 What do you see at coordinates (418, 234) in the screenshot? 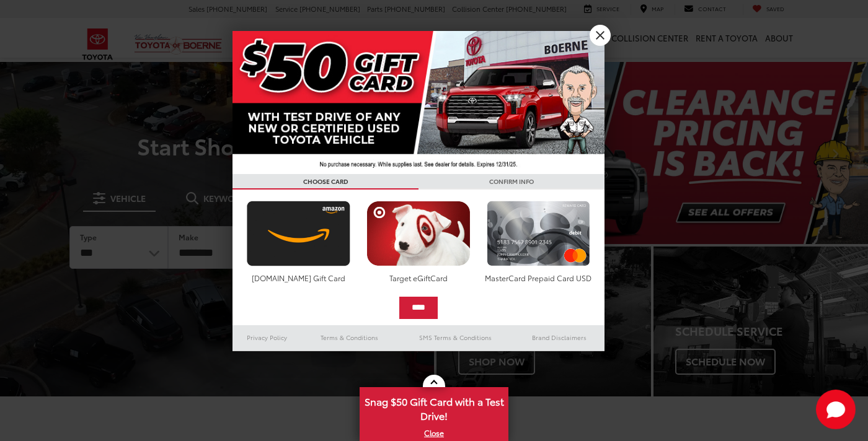
I see `img: targetcard.png` at bounding box center [418, 234].